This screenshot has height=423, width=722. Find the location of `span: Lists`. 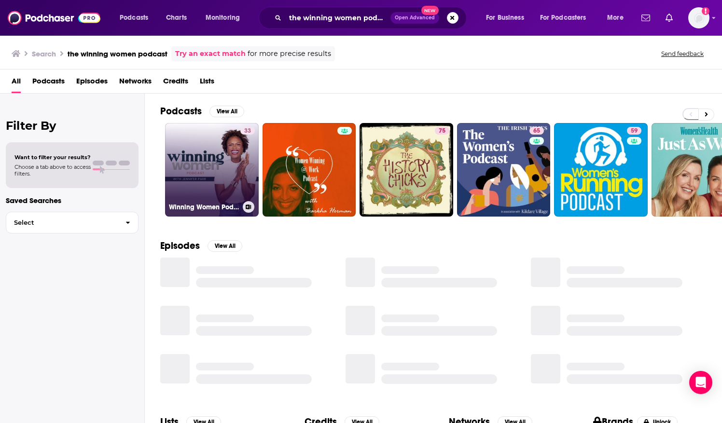

span: Lists is located at coordinates (207, 83).